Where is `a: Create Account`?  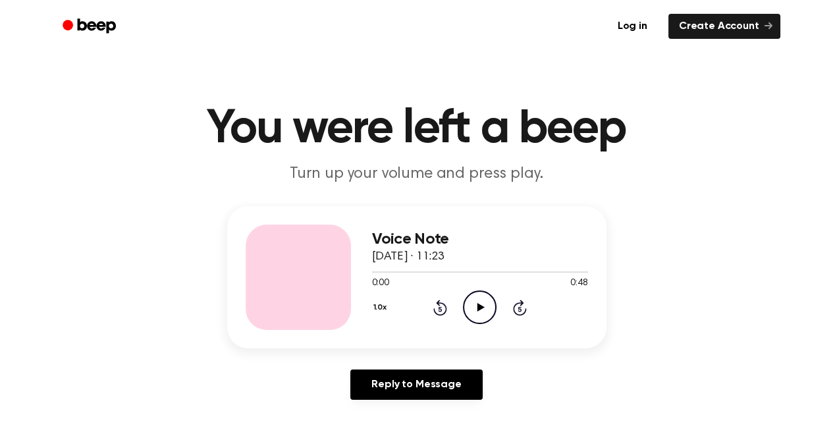
a: Create Account is located at coordinates (725, 26).